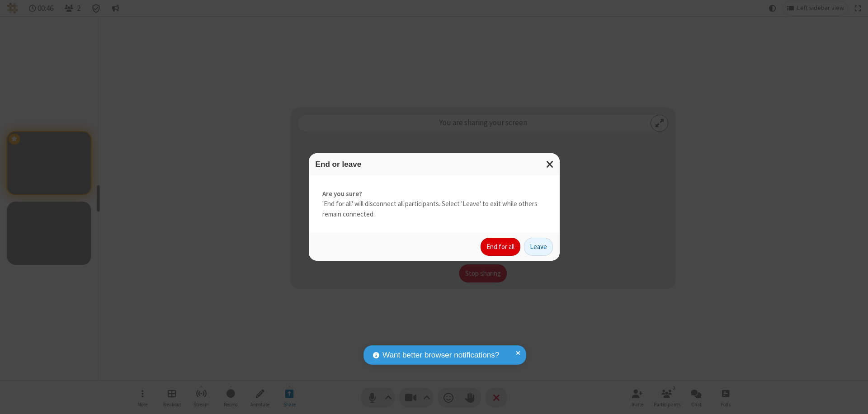  What do you see at coordinates (550, 164) in the screenshot?
I see `button: Close modal` at bounding box center [550, 164].